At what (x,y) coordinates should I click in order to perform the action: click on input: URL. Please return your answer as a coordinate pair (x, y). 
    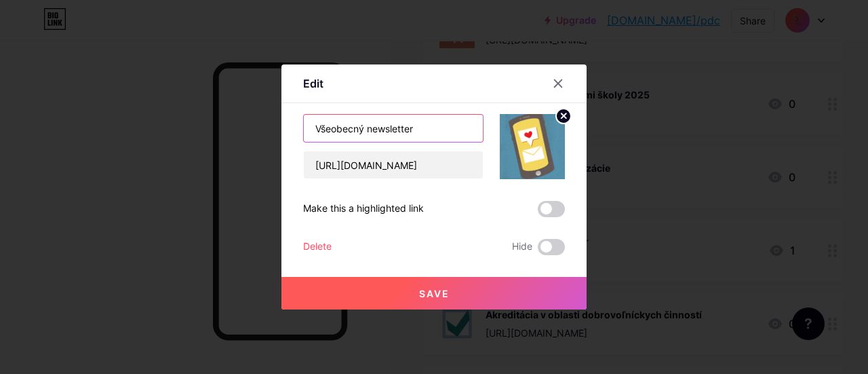
    Looking at the image, I should click on (394, 165).